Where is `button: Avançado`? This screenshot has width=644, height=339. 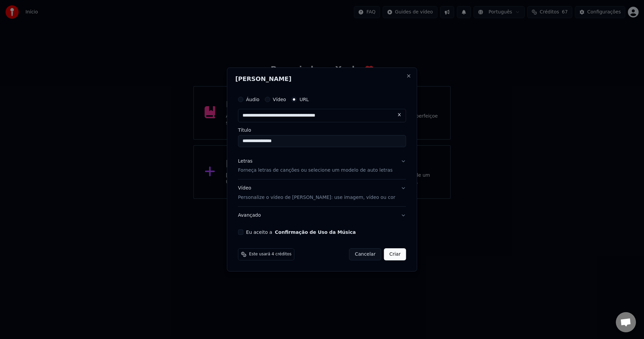 button: Avançado is located at coordinates (322, 215).